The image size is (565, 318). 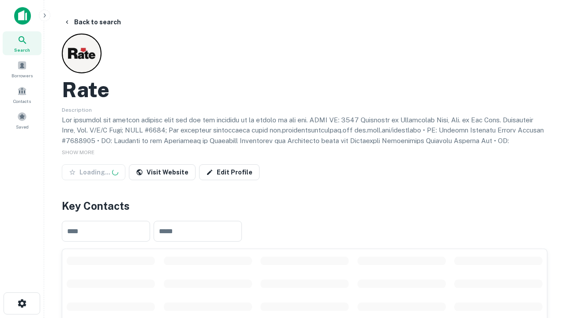 What do you see at coordinates (543, 240) in the screenshot?
I see `div: Chat Widget` at bounding box center [543, 240].